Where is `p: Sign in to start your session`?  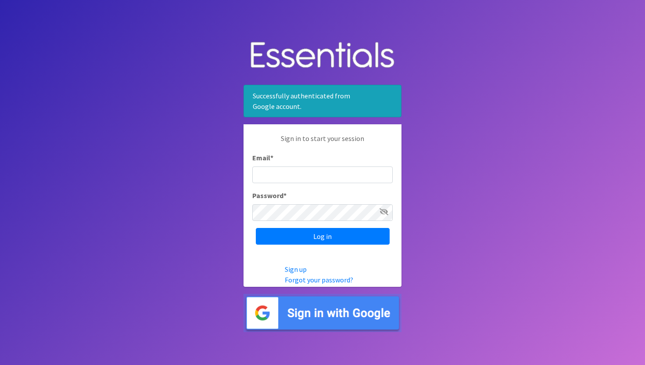 p: Sign in to start your session is located at coordinates (323, 143).